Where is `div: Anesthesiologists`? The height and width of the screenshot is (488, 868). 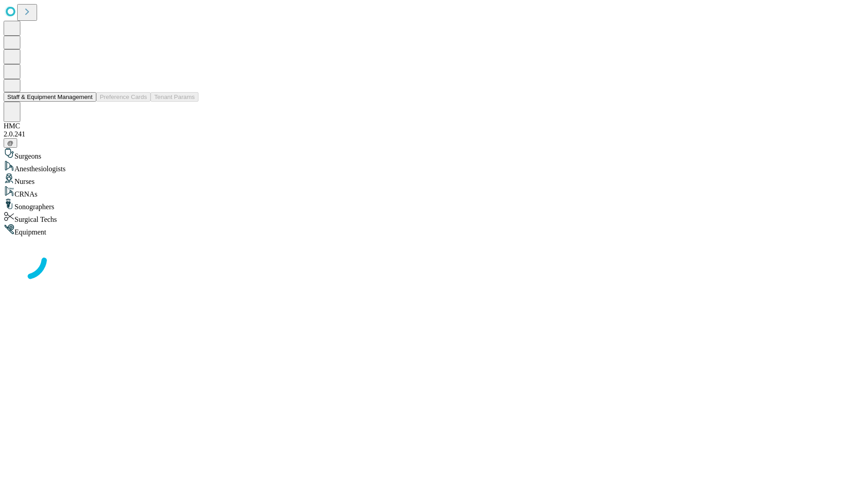 div: Anesthesiologists is located at coordinates (434, 167).